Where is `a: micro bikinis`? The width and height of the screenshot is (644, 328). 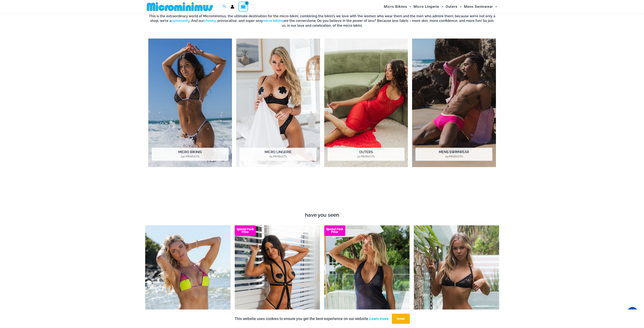
a: micro bikinis is located at coordinates (273, 21).